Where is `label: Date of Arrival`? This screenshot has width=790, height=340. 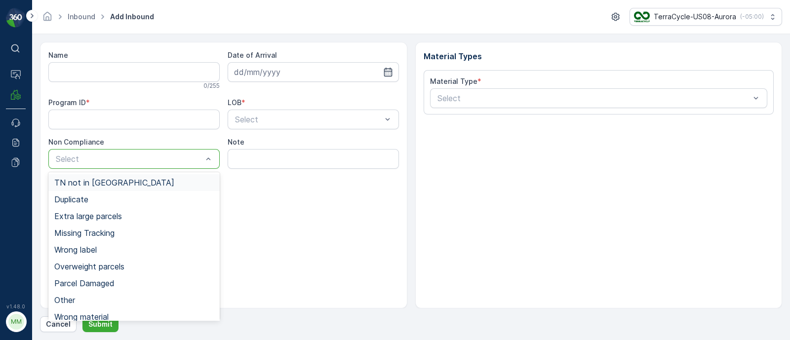 label: Date of Arrival is located at coordinates (252, 55).